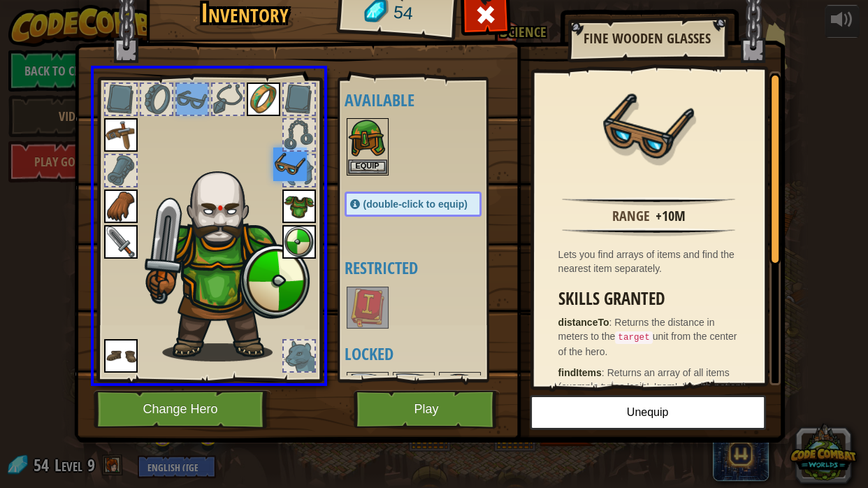 Image resolution: width=868 pixels, height=488 pixels. I want to click on div: Lets you find arrays of items and find the nearest item separately., so click(652, 261).